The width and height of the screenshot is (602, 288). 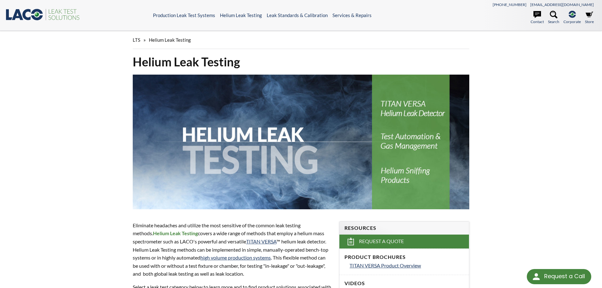 I want to click on img: Helium Leak Testing header, so click(x=301, y=142).